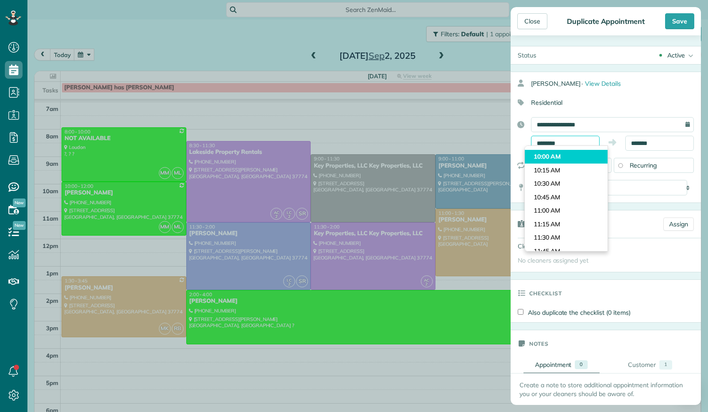  Describe the element at coordinates (566, 157) in the screenshot. I see `li: 10:00 AM` at that location.